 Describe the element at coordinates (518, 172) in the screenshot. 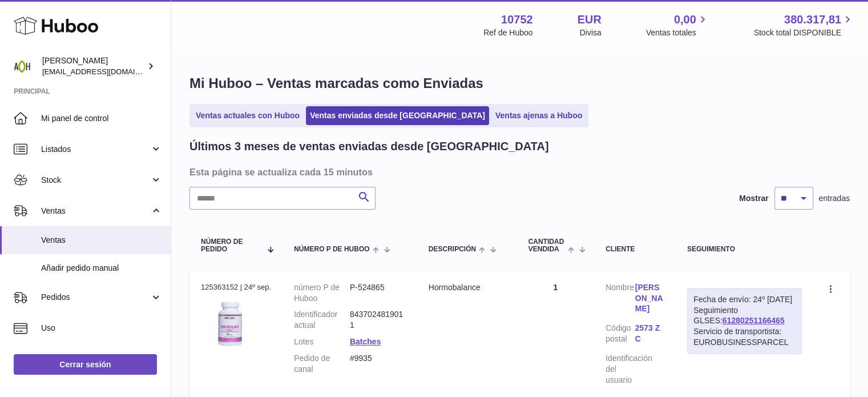

I see `h3: Esta página se actualiza cada 15 minutos` at that location.